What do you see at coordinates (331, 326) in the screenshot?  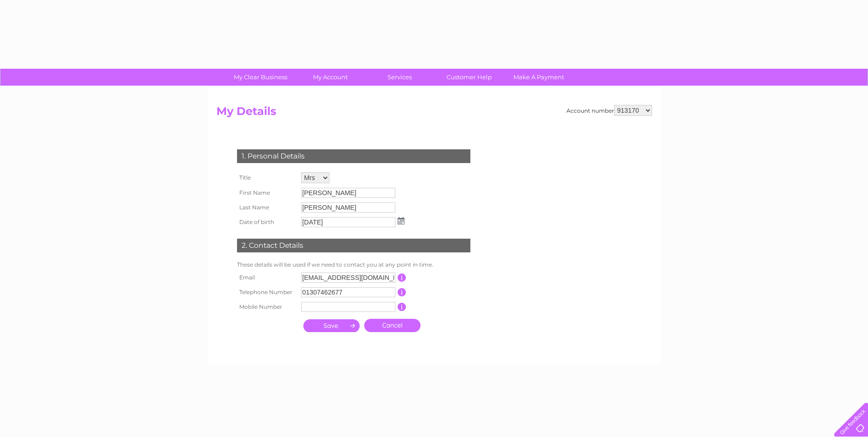 I see `input: Submit` at bounding box center [331, 326].